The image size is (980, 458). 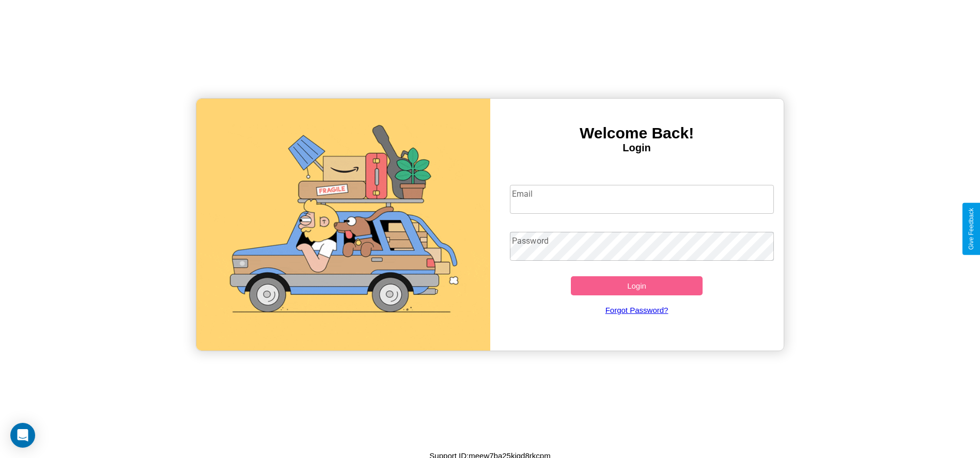 I want to click on div: Open Intercom Messenger, so click(x=23, y=435).